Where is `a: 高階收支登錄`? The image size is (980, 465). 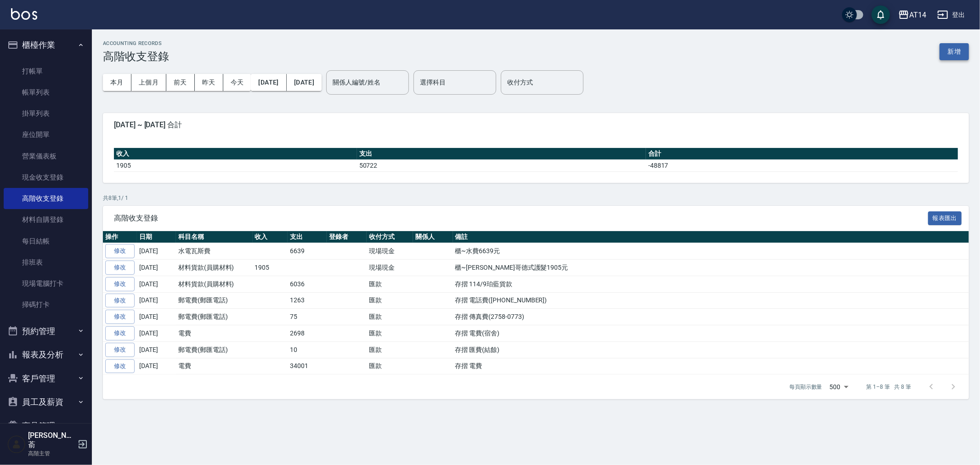 a: 高階收支登錄 is located at coordinates (46, 199).